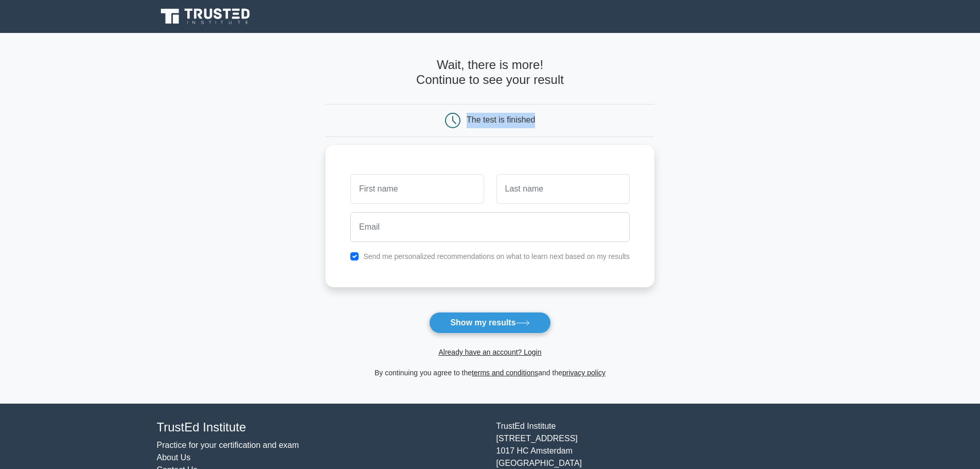  I want to click on a: terms and conditions, so click(505, 373).